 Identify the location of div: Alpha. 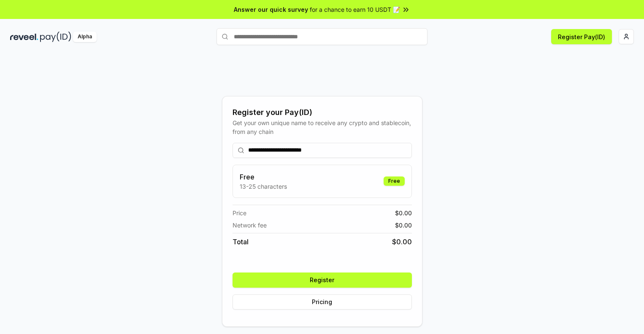
(85, 36).